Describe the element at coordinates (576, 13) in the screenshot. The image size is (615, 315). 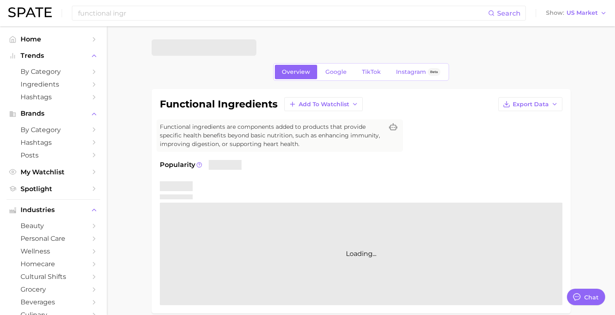
I see `button: ShowUS Market` at that location.